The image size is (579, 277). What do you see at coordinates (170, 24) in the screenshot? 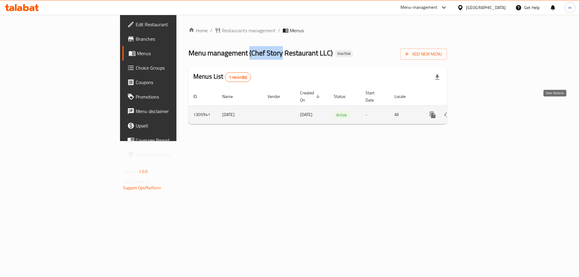
I see `a: Edit Restaurant` at bounding box center [170, 24].